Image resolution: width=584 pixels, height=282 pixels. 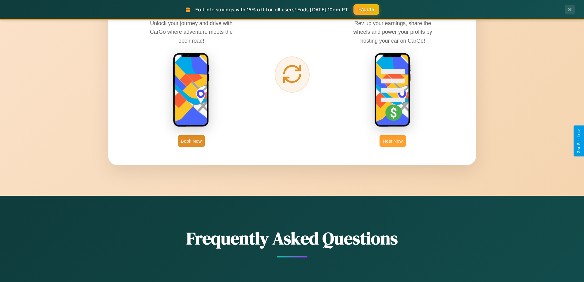 What do you see at coordinates (191, 141) in the screenshot?
I see `button: Book Now` at bounding box center [191, 141].